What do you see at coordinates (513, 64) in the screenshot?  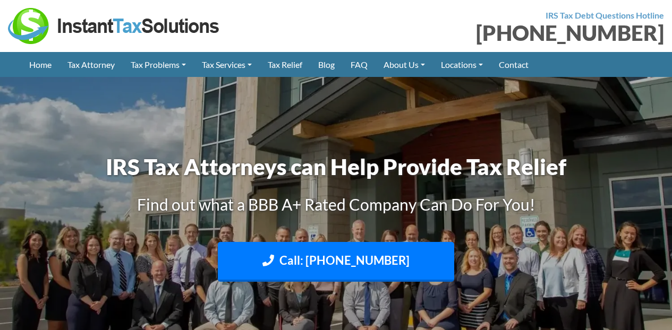 I see `a: Contact` at bounding box center [513, 64].